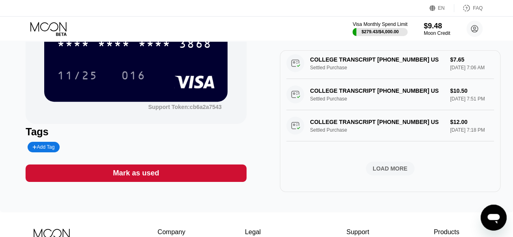 Image resolution: width=513 pixels, height=237 pixels. I want to click on div: Tags, so click(136, 132).